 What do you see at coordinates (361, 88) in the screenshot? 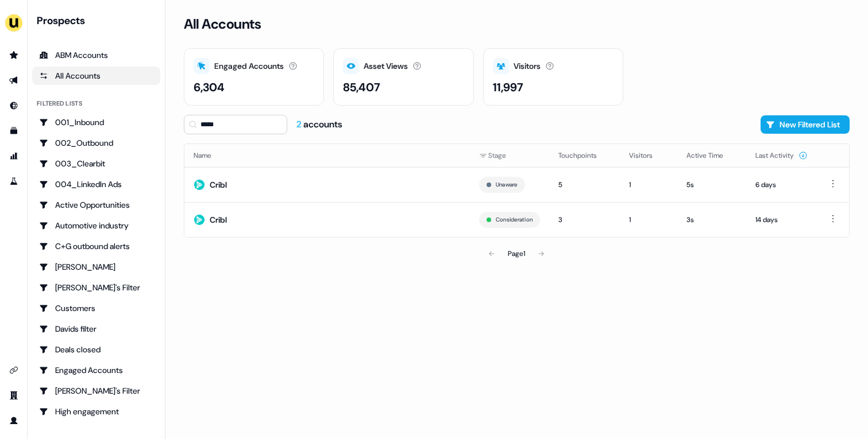
I see `div: 85,407` at bounding box center [361, 88].